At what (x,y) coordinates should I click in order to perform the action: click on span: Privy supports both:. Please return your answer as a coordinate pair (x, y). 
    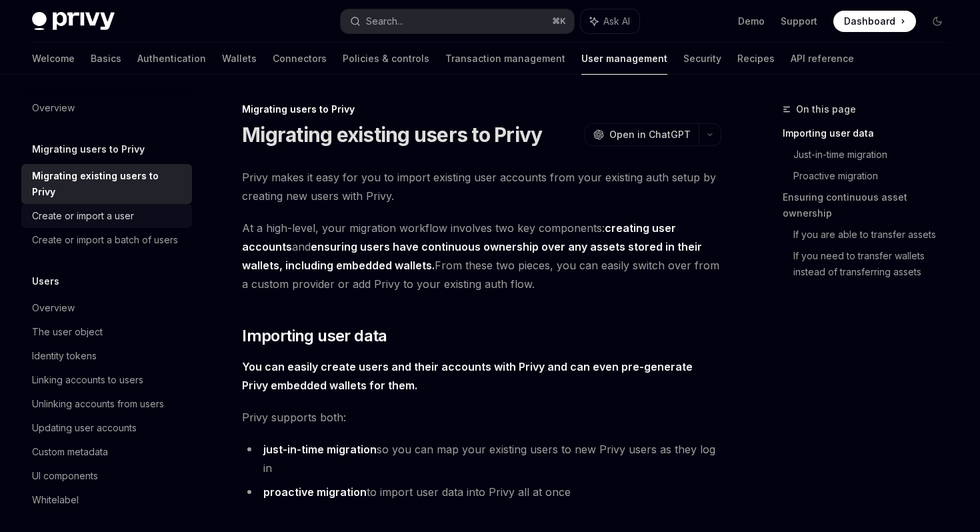
    Looking at the image, I should click on (482, 417).